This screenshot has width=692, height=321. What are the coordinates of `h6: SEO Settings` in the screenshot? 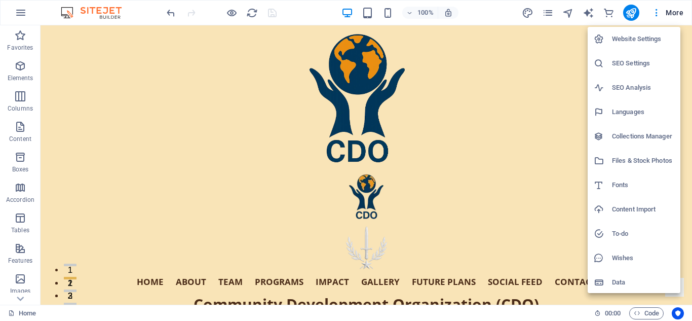 It's located at (643, 63).